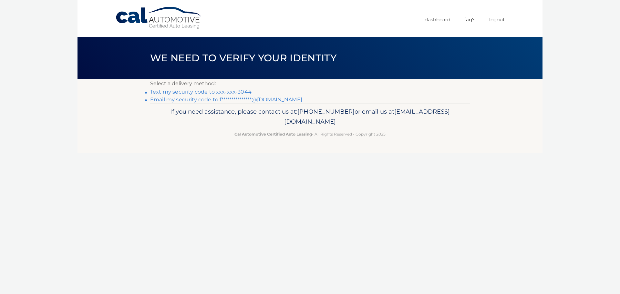 Image resolution: width=620 pixels, height=294 pixels. What do you see at coordinates (497, 19) in the screenshot?
I see `a: Logout` at bounding box center [497, 19].